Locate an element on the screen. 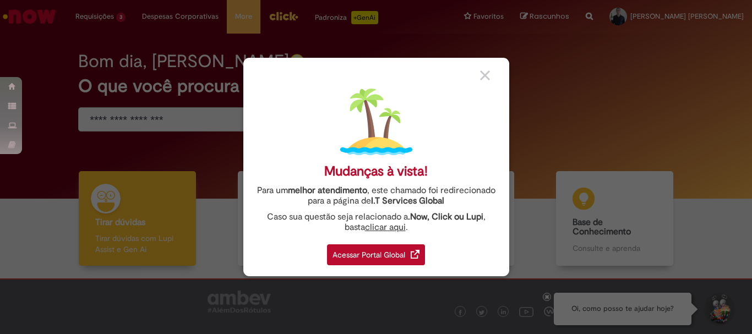 The height and width of the screenshot is (334, 752). img: island.png is located at coordinates (376, 122).